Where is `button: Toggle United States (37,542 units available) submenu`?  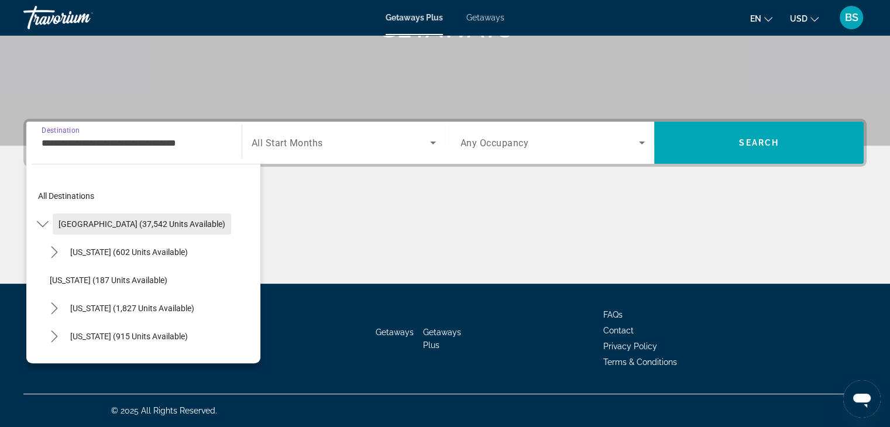
button: Toggle United States (37,542 units available) submenu is located at coordinates (42, 224).